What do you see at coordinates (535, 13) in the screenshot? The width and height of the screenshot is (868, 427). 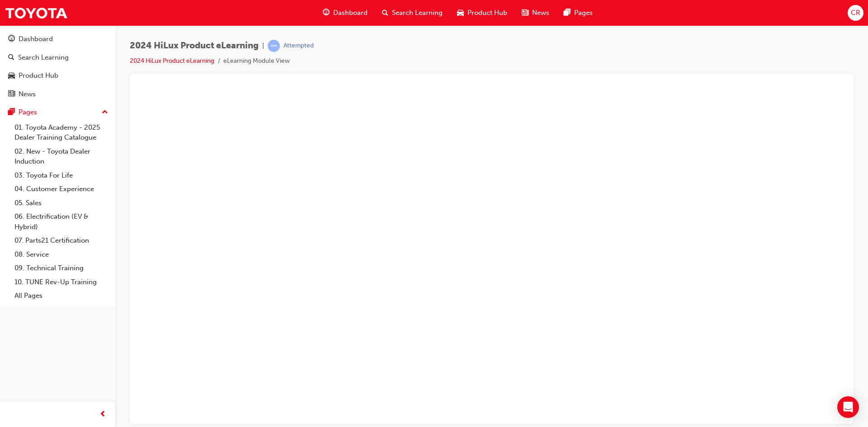 I see `a: news-iconNews` at bounding box center [535, 13].